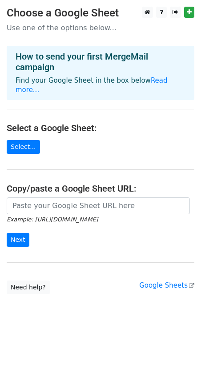 This screenshot has width=201, height=389. What do you see at coordinates (167, 285) in the screenshot?
I see `a: Google Sheets` at bounding box center [167, 285].